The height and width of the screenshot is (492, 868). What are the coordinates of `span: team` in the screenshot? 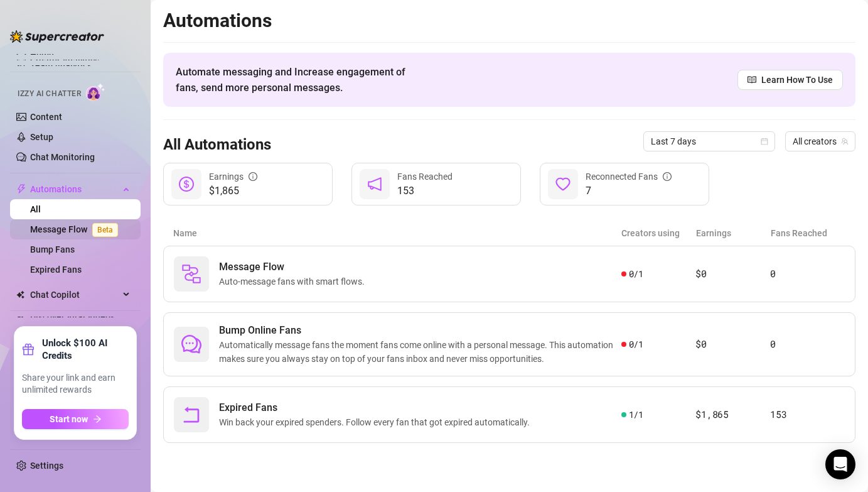 It's located at (844, 142).